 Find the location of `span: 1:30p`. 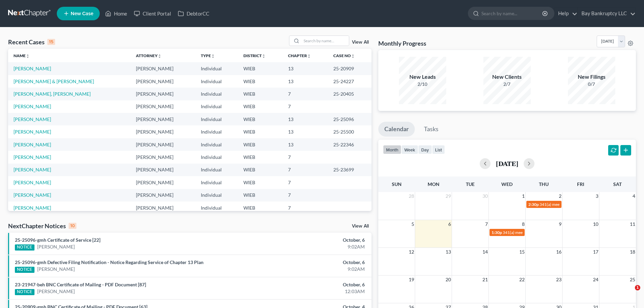

span: 1:30p is located at coordinates (497, 232).